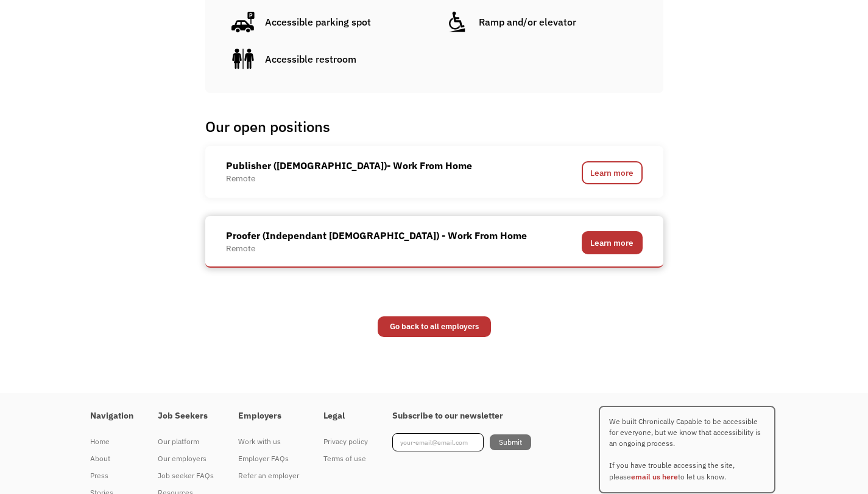  I want to click on div: Home, so click(112, 442).